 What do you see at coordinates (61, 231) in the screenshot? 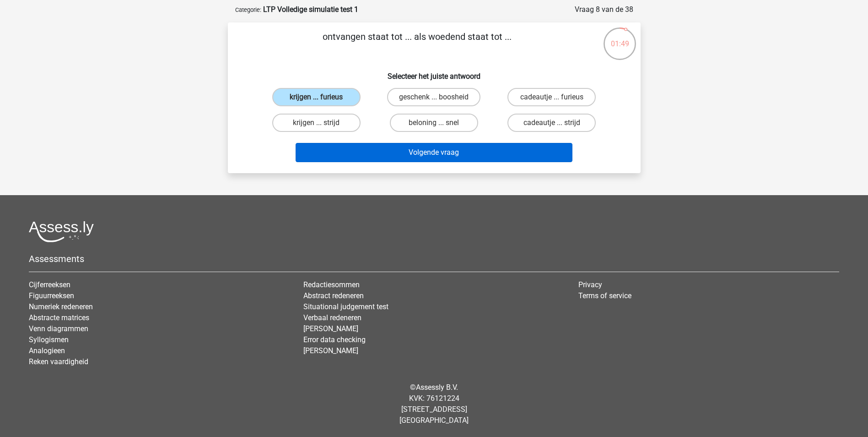
I see `img: Assessly logo` at bounding box center [61, 231].